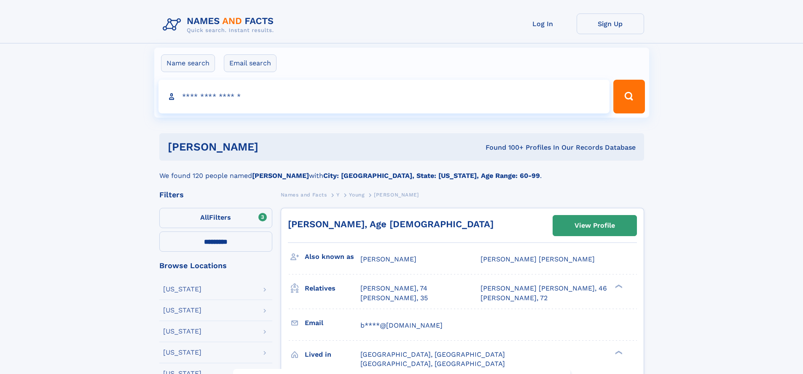 The width and height of the screenshot is (803, 374). I want to click on div: Browse Locations, so click(216, 266).